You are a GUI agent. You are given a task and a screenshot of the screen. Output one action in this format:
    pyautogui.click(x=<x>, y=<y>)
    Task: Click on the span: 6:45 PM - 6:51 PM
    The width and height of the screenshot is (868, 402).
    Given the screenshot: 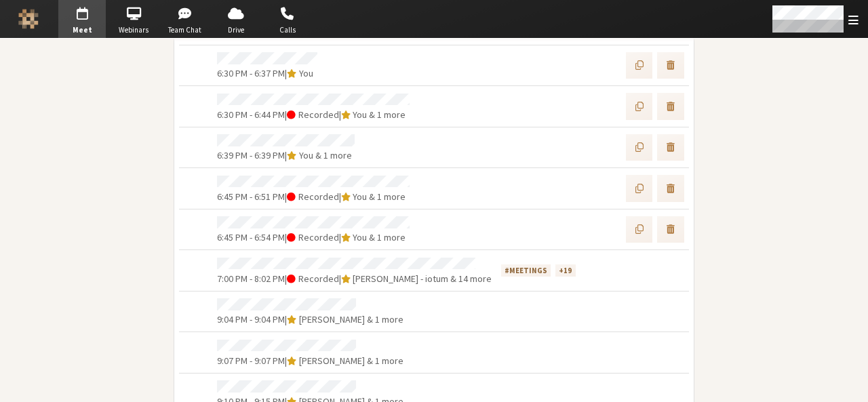 What is the action you would take?
    pyautogui.click(x=251, y=197)
    